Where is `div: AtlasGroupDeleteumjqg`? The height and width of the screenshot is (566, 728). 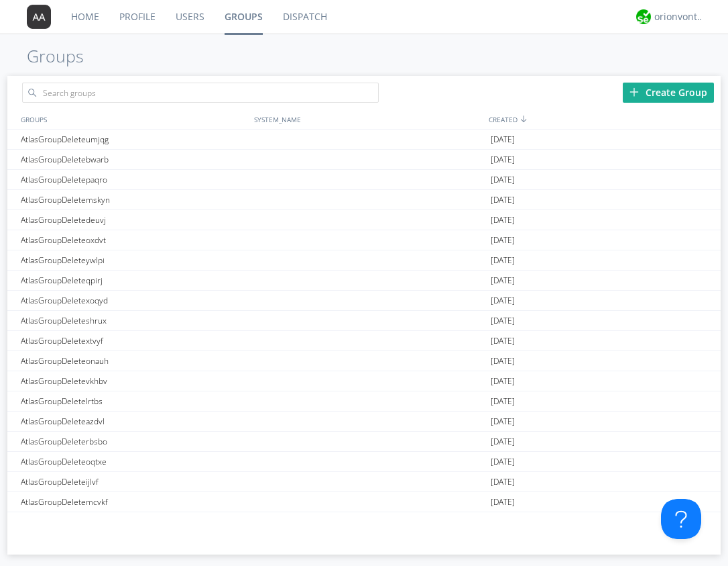 div: AtlasGroupDeleteumjqg is located at coordinates (134, 139).